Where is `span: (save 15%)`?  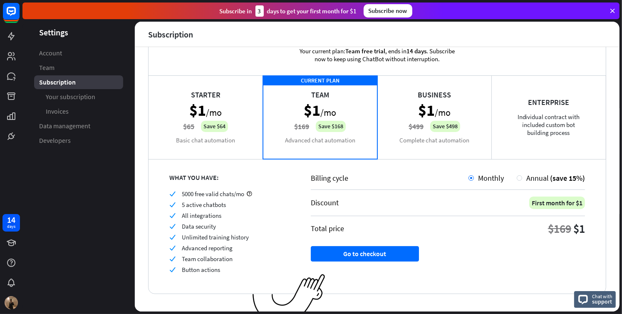 span: (save 15%) is located at coordinates (567, 178).